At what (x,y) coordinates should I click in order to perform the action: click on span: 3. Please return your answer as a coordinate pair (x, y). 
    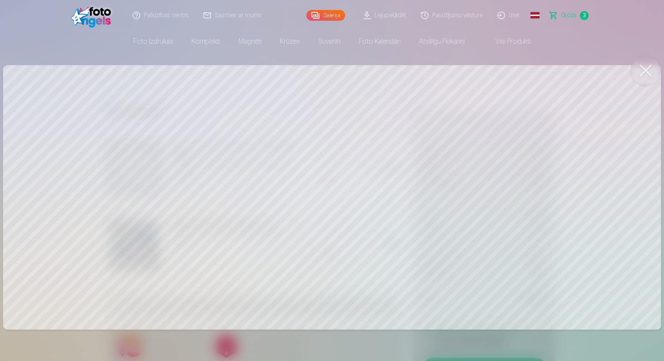
    Looking at the image, I should click on (584, 15).